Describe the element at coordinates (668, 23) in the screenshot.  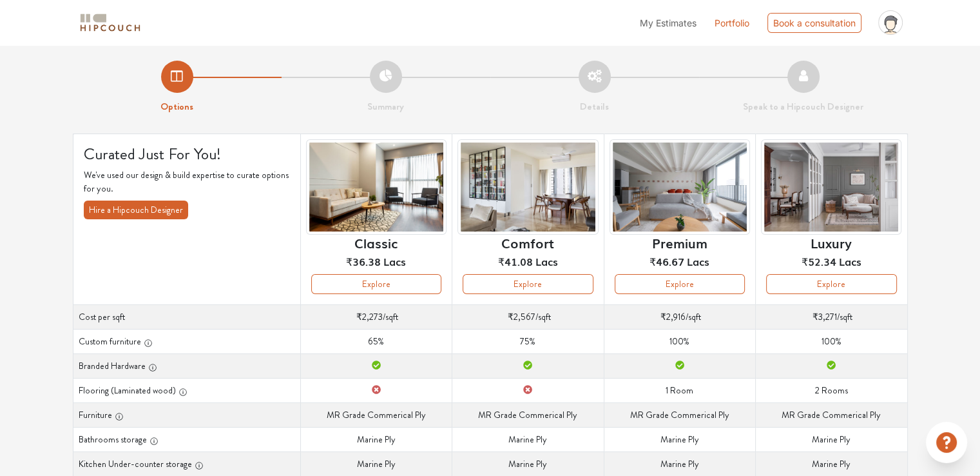
I see `span: My Estimates` at that location.